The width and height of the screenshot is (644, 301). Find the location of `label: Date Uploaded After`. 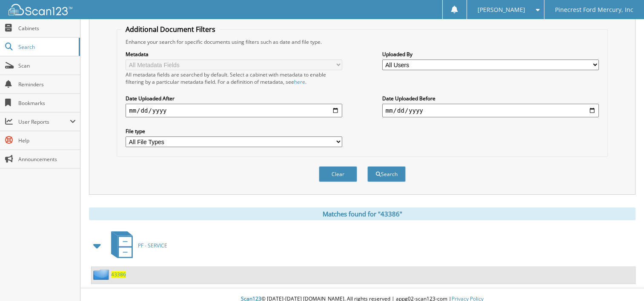

label: Date Uploaded After is located at coordinates (234, 98).